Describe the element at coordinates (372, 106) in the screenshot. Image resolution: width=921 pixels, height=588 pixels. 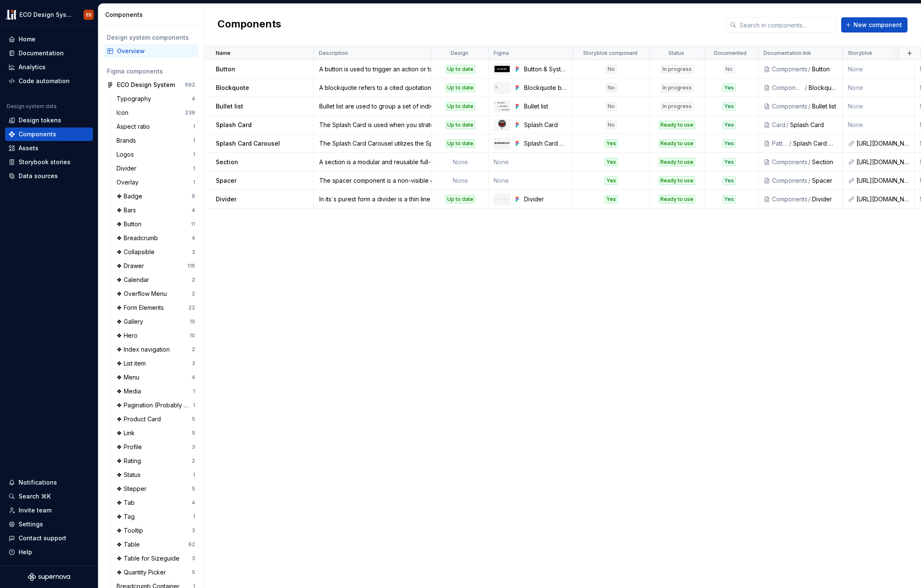
I see `div: Bullet list are used to group a set of individual but related text items together.` at that location.